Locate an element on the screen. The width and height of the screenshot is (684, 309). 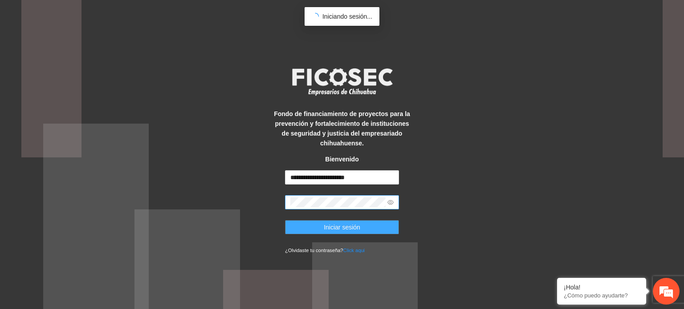
img: logo is located at coordinates (342, 82).